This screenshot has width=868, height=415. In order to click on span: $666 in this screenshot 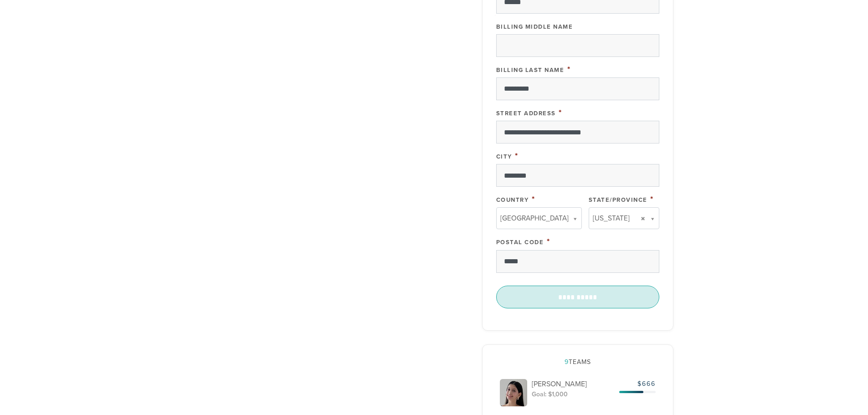, I will do `click(638, 386)`.